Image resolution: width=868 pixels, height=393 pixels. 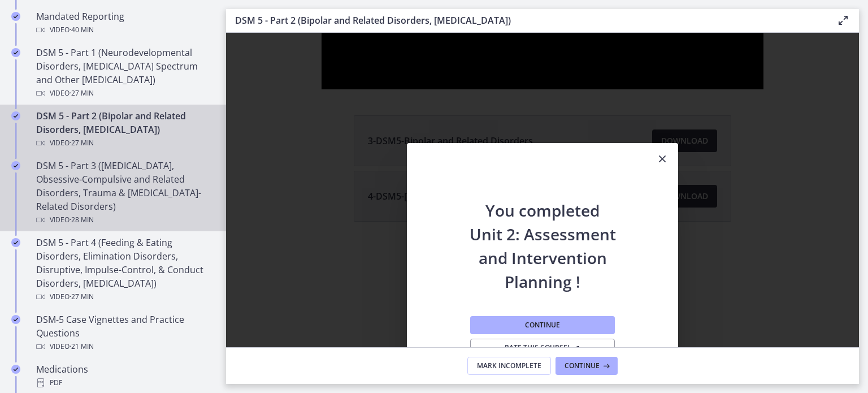 What do you see at coordinates (124, 382) in the screenshot?
I see `div: PDF` at bounding box center [124, 382].